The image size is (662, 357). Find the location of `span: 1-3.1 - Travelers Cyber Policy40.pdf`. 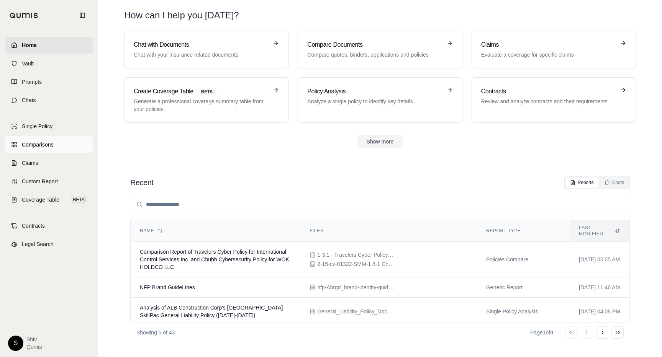

span: 1-3.1 - Travelers Cyber Policy40.pdf is located at coordinates (355, 255).